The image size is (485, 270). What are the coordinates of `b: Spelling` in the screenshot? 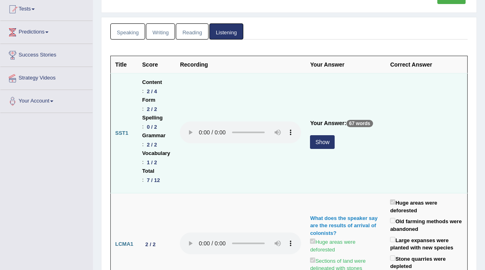 It's located at (152, 118).